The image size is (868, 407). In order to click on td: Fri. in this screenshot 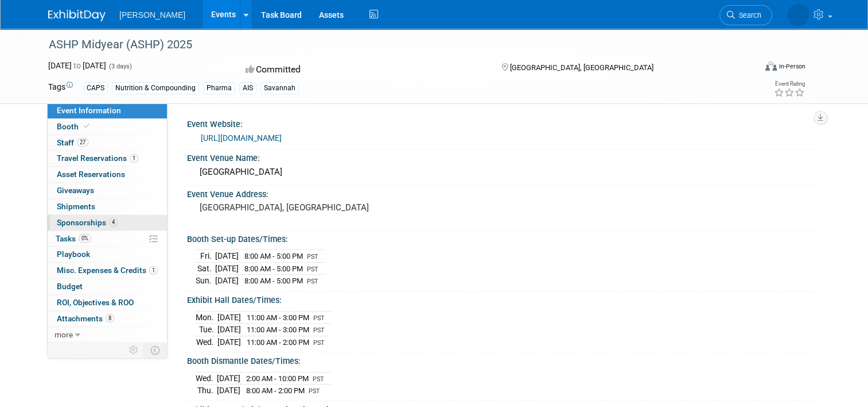, I will do `click(205, 256)`.